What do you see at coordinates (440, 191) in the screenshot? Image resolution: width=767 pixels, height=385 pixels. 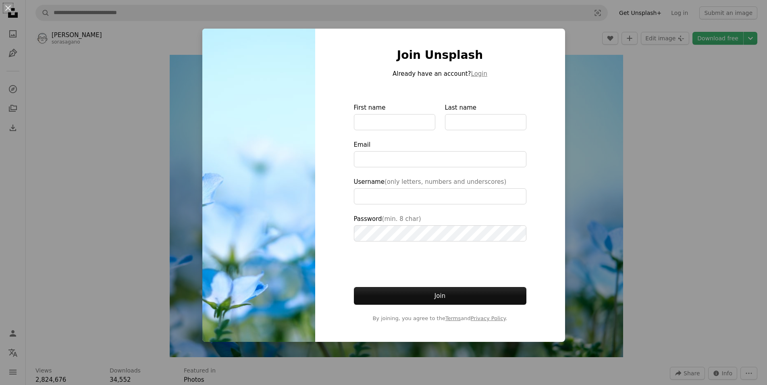 I see `label: Username` at bounding box center [440, 191].